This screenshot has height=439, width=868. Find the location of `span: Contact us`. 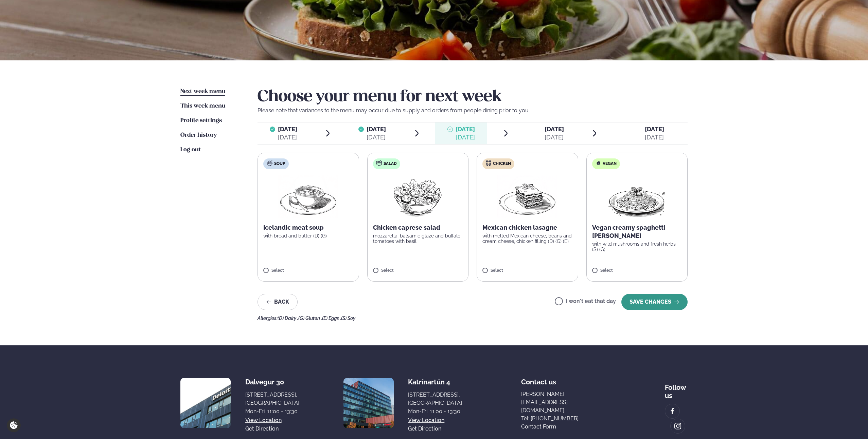

span: Contact us is located at coordinates (539, 380).